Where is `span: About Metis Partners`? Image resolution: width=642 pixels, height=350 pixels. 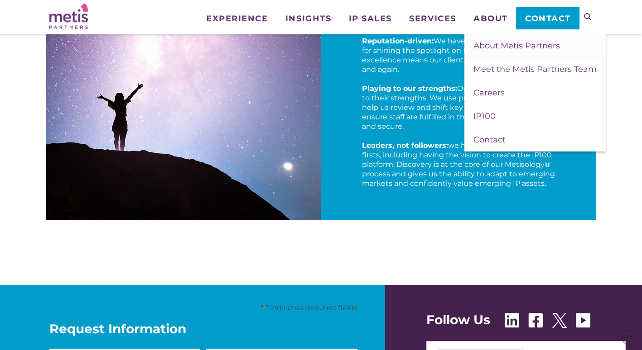 span: About Metis Partners is located at coordinates (516, 46).